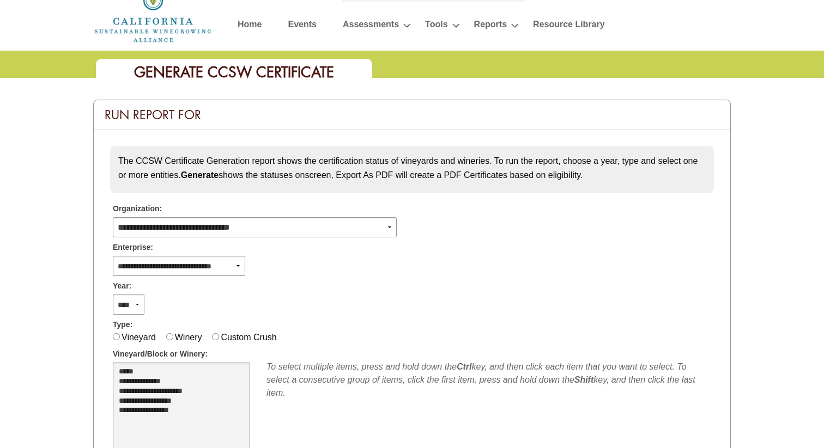  Describe the element at coordinates (489, 380) in the screenshot. I see `div: To select multiple items, press and hold down the key, and then click each item that you want to ...` at that location.